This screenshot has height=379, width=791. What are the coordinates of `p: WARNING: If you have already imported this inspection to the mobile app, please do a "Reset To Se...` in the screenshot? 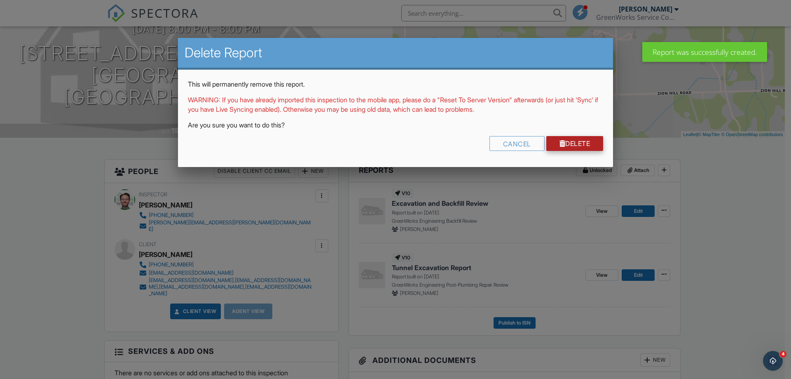 It's located at (395, 104).